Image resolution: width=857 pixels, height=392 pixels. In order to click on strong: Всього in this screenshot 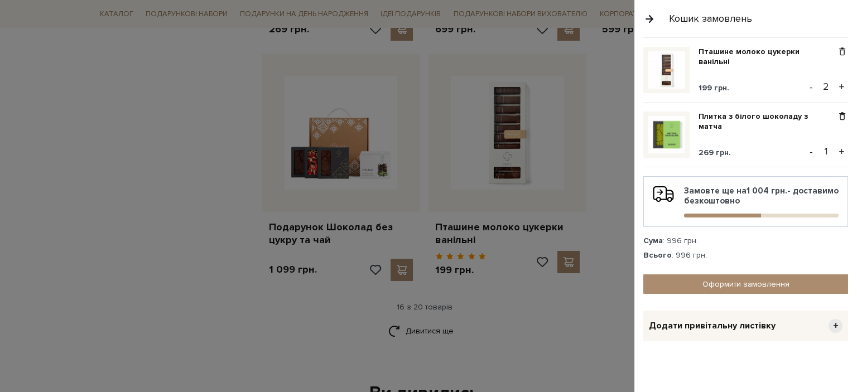, I will do `click(657, 255)`.